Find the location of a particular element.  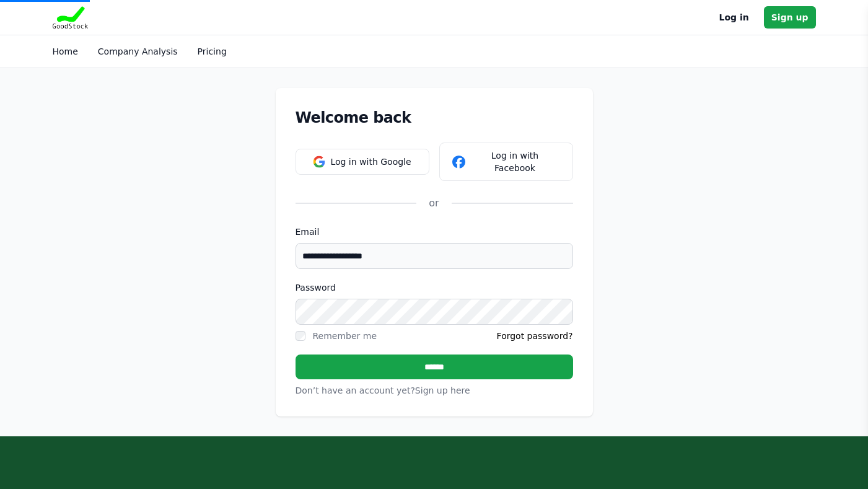

a: Forgot password? is located at coordinates (535, 336).